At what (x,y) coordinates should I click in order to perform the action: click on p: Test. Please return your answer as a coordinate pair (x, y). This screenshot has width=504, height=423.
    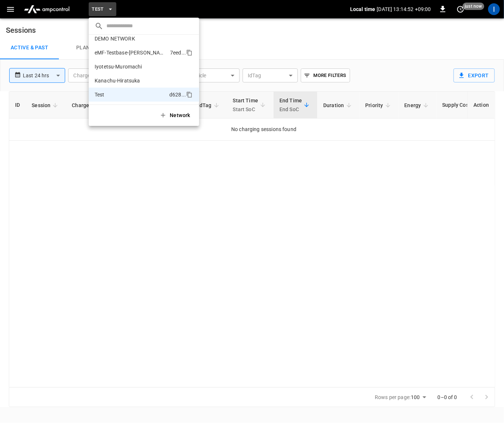
    Looking at the image, I should click on (130, 95).